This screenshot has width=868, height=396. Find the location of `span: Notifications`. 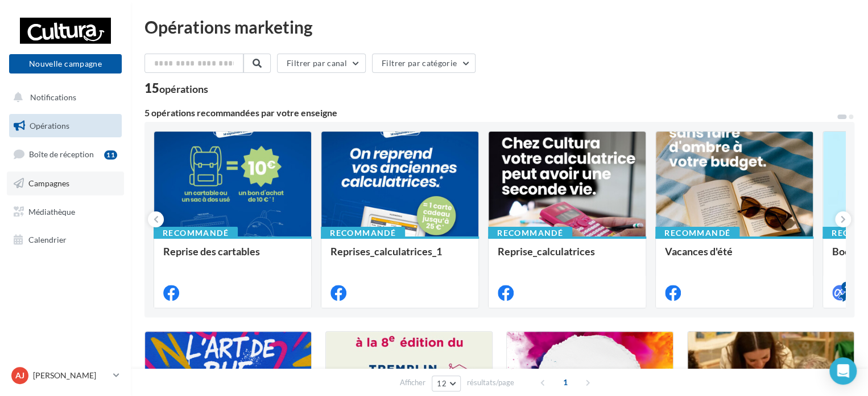

span: Notifications is located at coordinates (53, 97).